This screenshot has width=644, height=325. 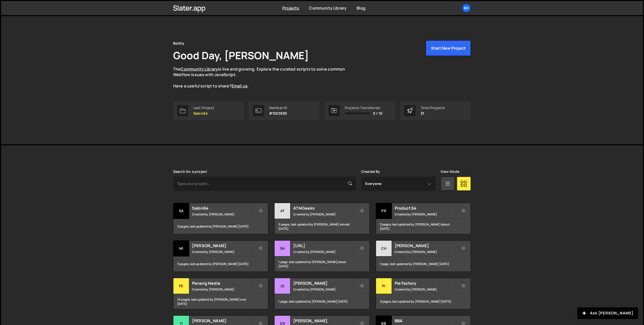 What do you see at coordinates (323, 208) in the screenshot?
I see `h2: ATMGeeks` at bounding box center [323, 208].